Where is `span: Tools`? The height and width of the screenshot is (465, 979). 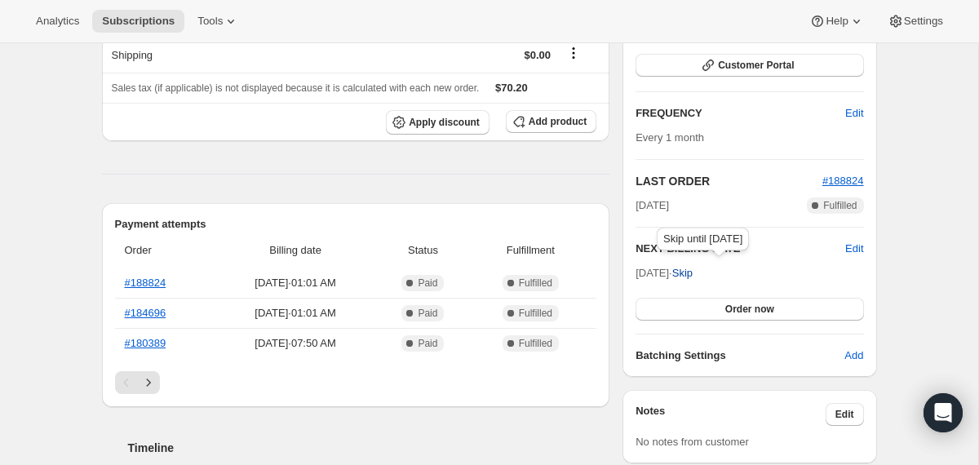 span: Tools is located at coordinates (210, 21).